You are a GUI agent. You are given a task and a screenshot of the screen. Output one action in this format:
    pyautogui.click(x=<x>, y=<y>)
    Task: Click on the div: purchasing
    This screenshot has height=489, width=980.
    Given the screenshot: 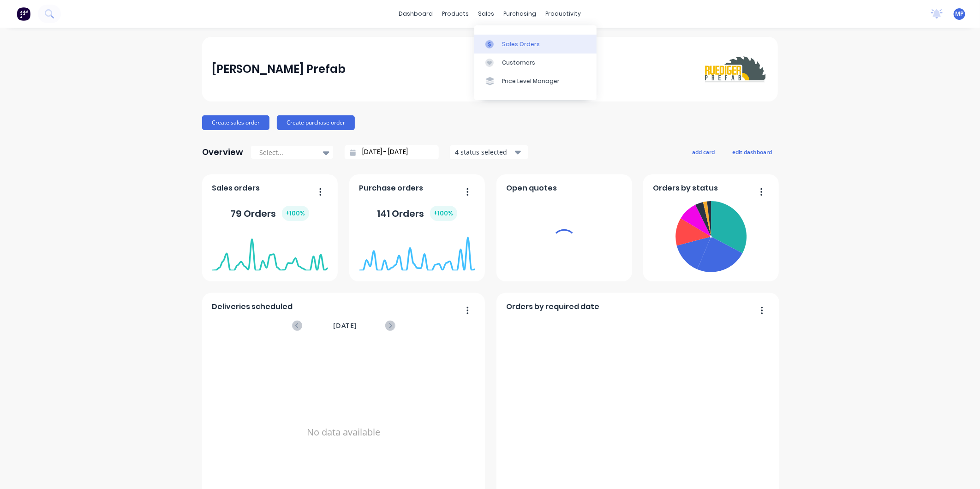 What is the action you would take?
    pyautogui.click(x=520, y=14)
    